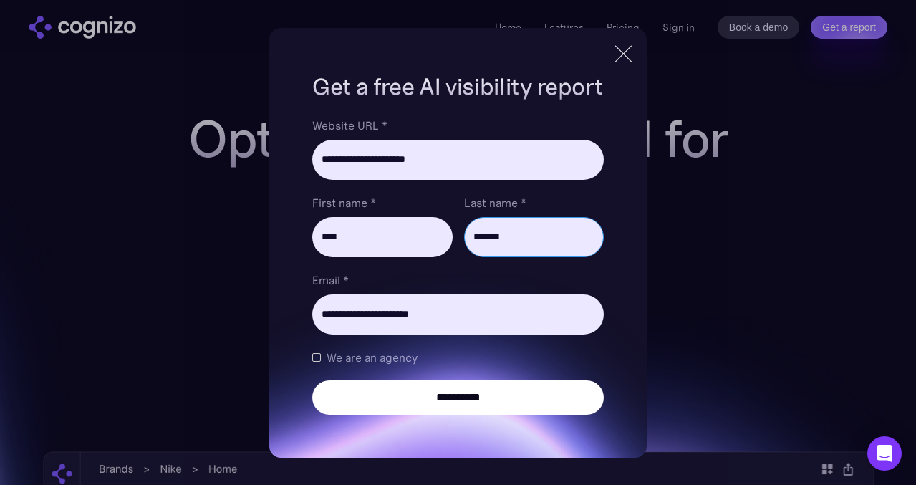 The height and width of the screenshot is (485, 916). What do you see at coordinates (458, 87) in the screenshot?
I see `h1: Get a free AI visibility report` at bounding box center [458, 87].